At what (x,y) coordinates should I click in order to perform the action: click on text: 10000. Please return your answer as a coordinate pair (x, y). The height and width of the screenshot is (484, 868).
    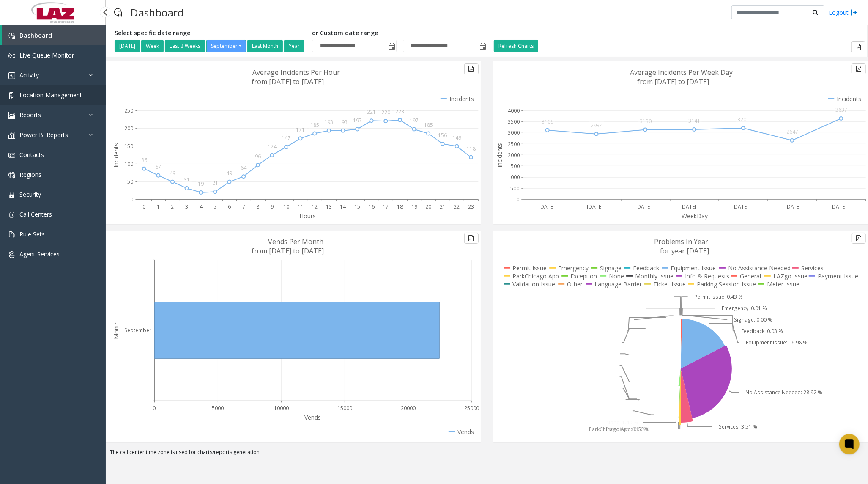
    Looking at the image, I should click on (281, 408).